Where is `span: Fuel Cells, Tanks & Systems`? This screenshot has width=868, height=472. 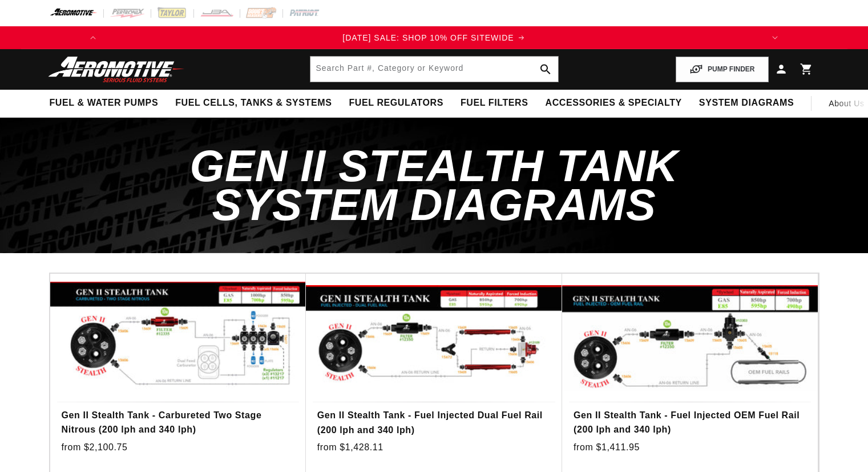
span: Fuel Cells, Tanks & Systems is located at coordinates (253, 103).